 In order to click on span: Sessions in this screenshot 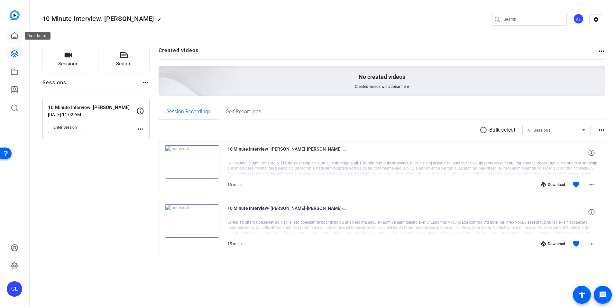, I will do `click(68, 64)`.